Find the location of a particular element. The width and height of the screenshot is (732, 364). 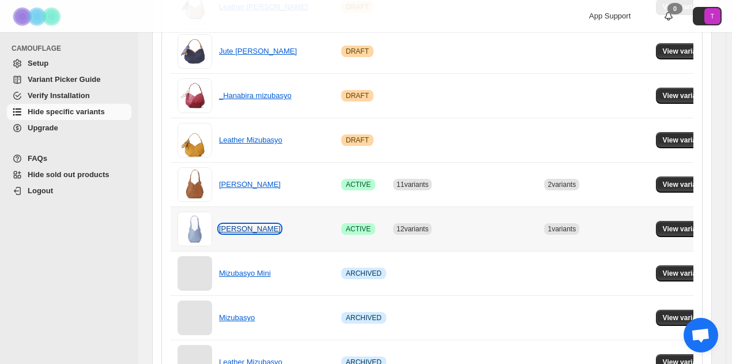

span: Logout is located at coordinates (40, 190).